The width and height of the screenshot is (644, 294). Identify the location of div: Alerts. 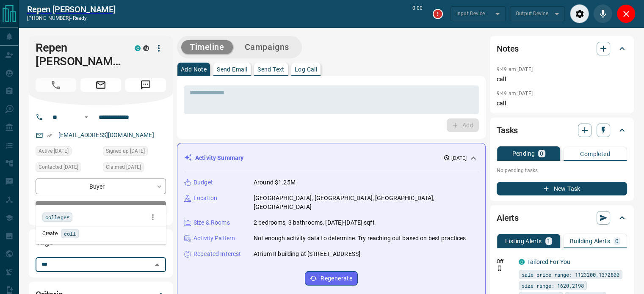
(562, 218).